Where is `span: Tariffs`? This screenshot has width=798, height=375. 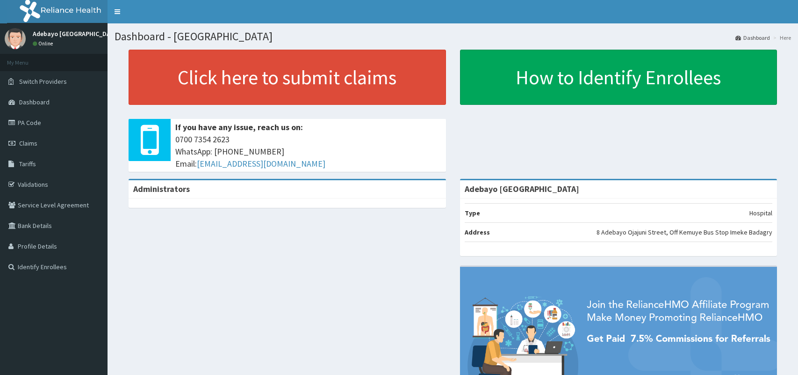 span: Tariffs is located at coordinates (28, 164).